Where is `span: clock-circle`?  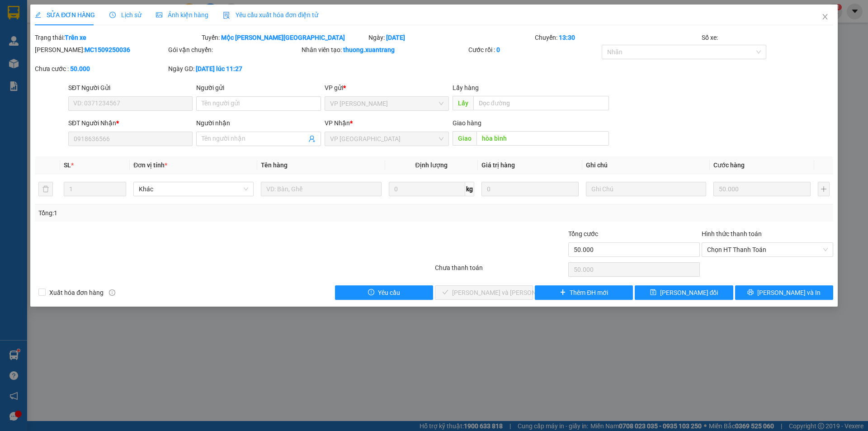 span: clock-circle is located at coordinates (113, 15).